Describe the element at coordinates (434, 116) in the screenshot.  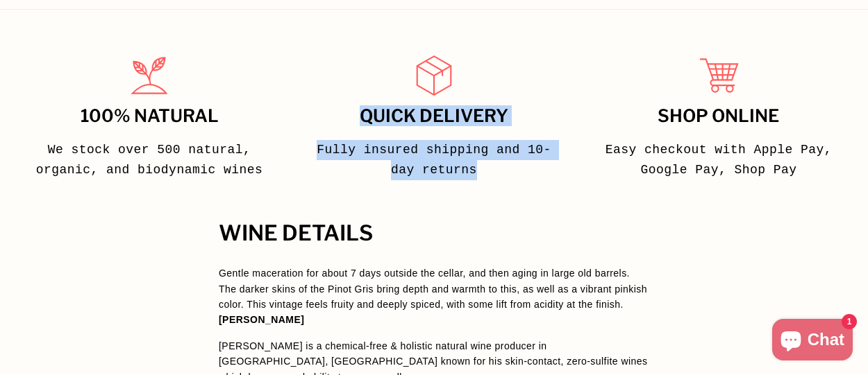
I see `h3: Quick delivery` at that location.